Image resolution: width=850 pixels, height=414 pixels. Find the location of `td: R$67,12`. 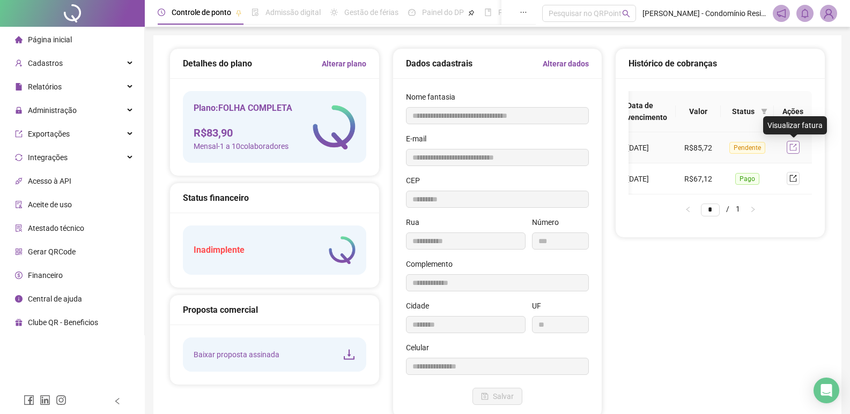

td: R$67,12 is located at coordinates (698, 179).